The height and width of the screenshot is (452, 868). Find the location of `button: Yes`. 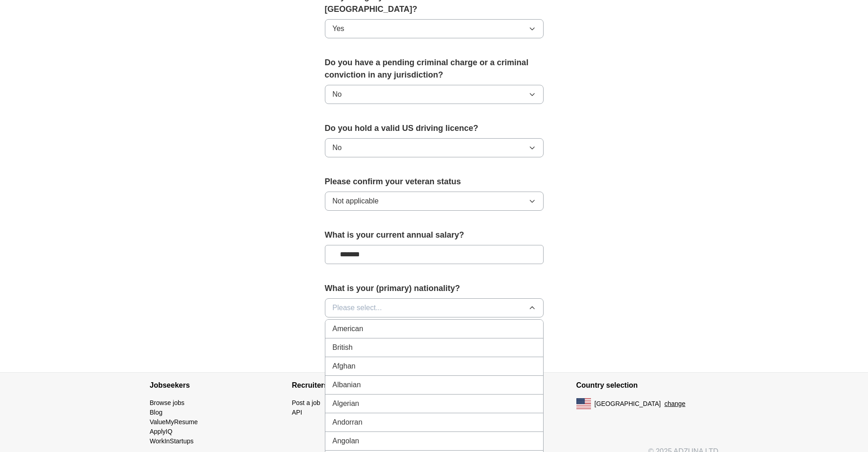

button: Yes is located at coordinates (434, 29).